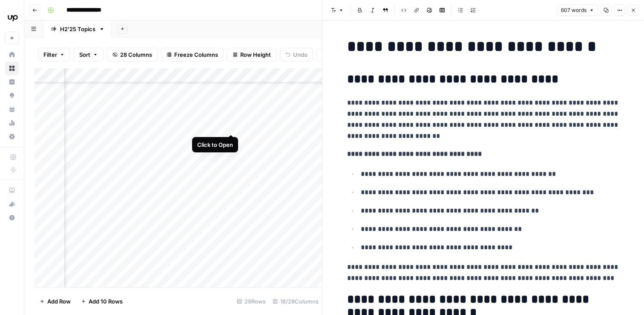  Describe the element at coordinates (251, 301) in the screenshot. I see `div: 29 Rows` at that location.